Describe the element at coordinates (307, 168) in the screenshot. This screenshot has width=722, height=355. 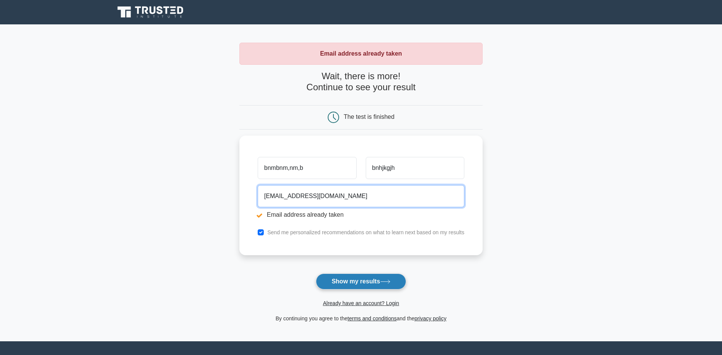
I see `input: First name` at that location.